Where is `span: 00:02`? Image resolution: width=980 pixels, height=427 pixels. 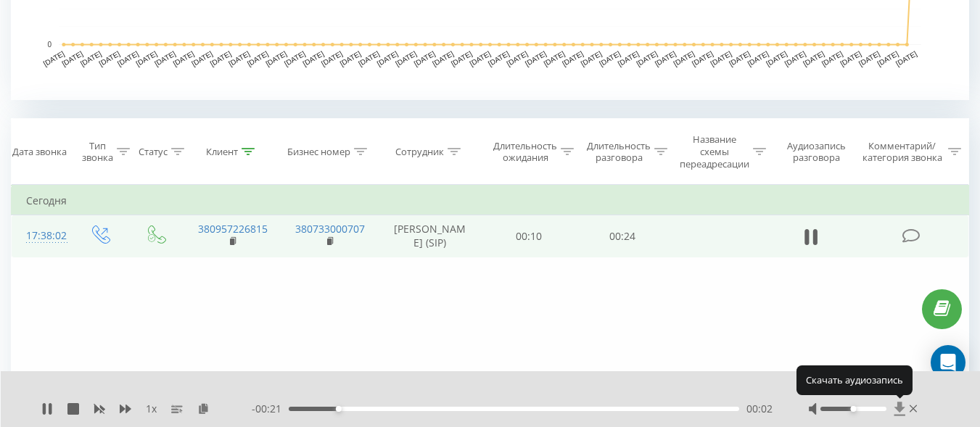 span: 00:02 is located at coordinates (759, 409).